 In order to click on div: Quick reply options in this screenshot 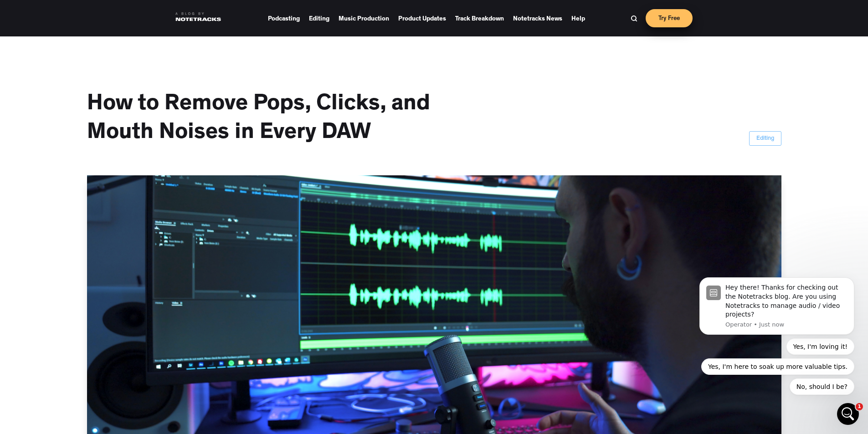, I will do `click(91, 150)`.